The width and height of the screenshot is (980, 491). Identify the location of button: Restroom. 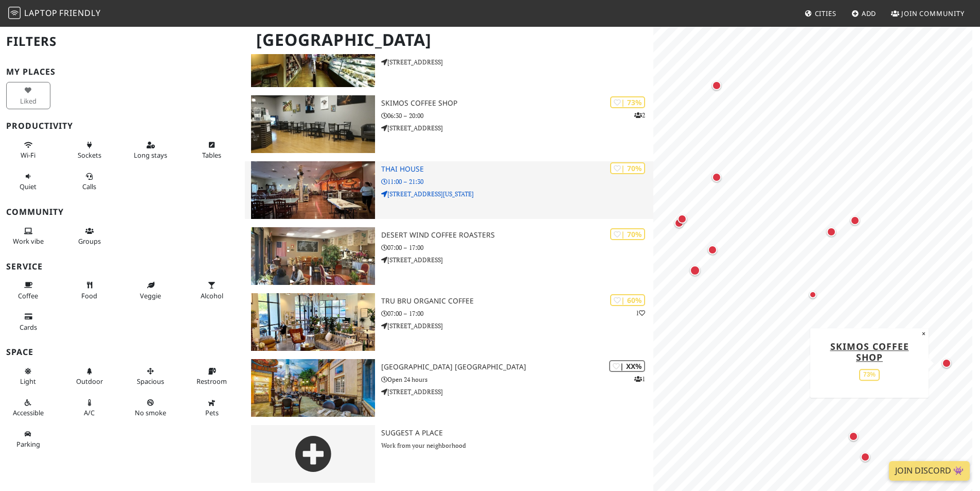
(212, 376).